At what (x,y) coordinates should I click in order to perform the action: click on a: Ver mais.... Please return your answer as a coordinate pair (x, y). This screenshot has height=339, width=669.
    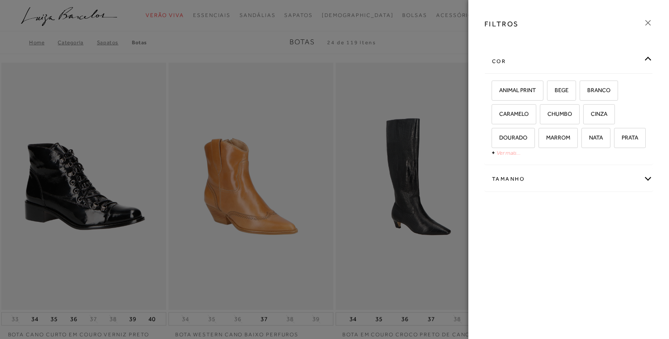
    Looking at the image, I should click on (508, 152).